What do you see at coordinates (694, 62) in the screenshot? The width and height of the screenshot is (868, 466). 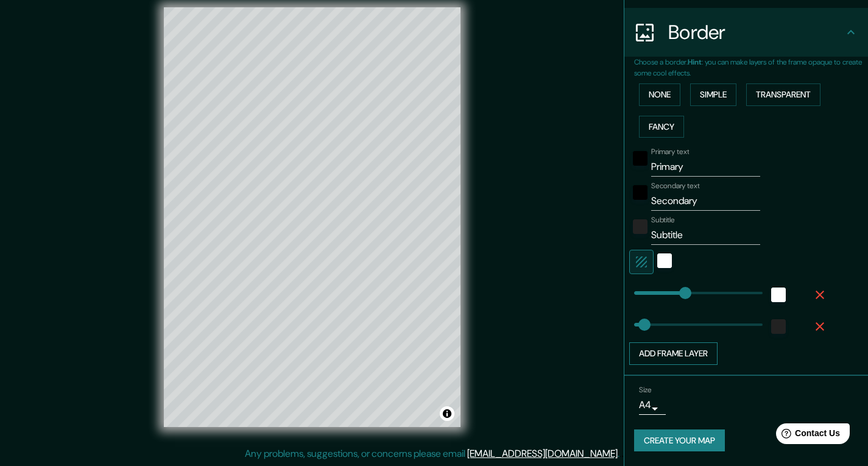 I see `b: Hint` at bounding box center [694, 62].